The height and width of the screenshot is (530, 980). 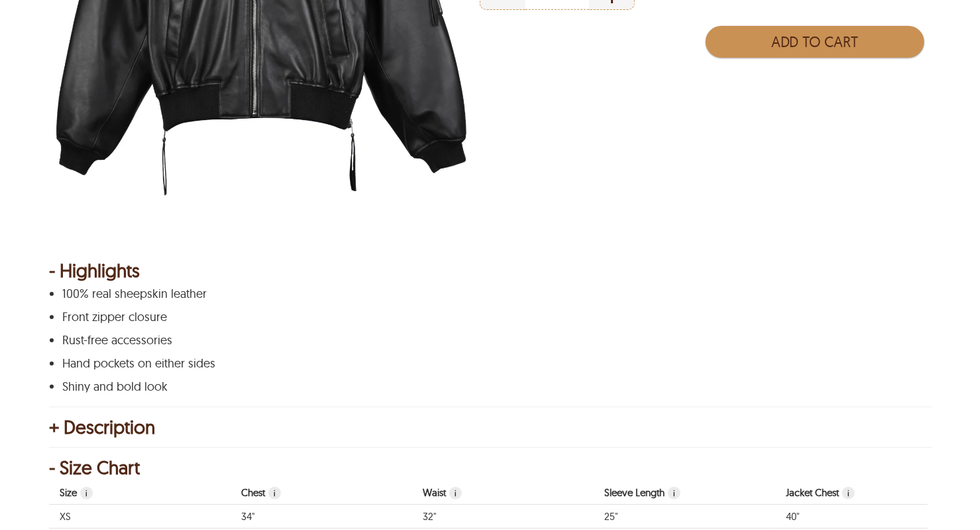 What do you see at coordinates (866, 517) in the screenshot?
I see `td: Measurement of finished jacket chest. Circular measurement. 40"` at bounding box center [866, 517].